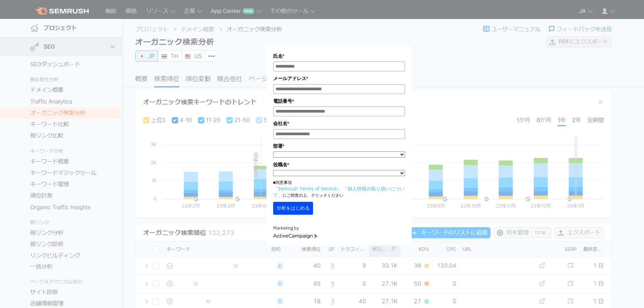  I want to click on a: 「Semrush Terms of Service」, so click(307, 189).